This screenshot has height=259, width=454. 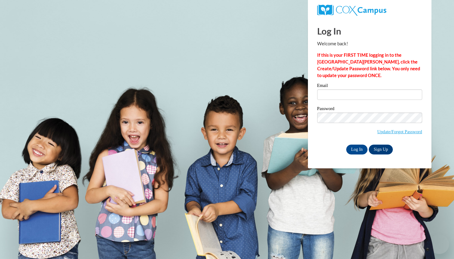 What do you see at coordinates (357, 150) in the screenshot?
I see `input: Log In` at bounding box center [357, 150].